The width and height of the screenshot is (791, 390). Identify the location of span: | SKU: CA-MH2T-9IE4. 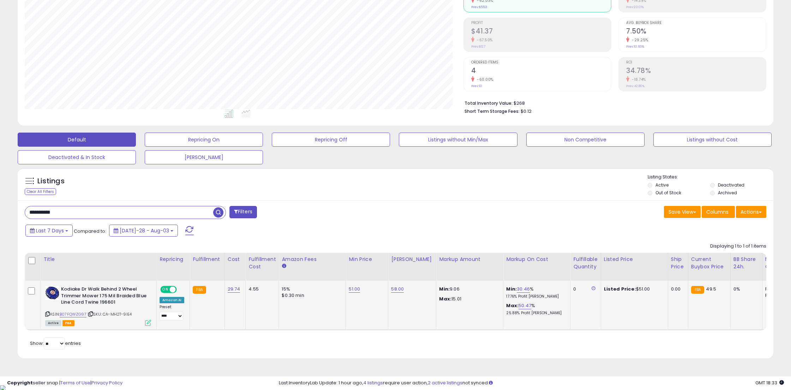
(109, 315).